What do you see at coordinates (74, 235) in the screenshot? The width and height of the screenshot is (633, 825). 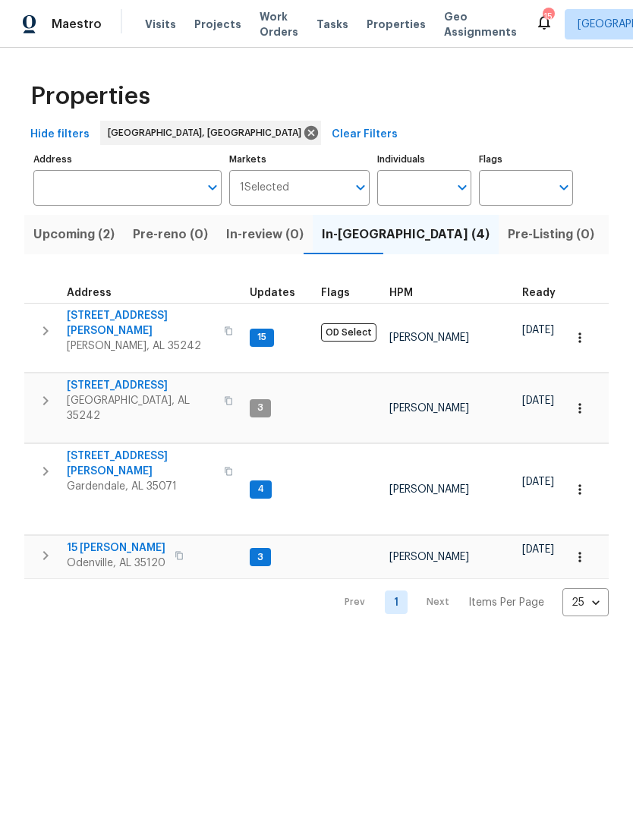 I see `span: Upcoming (2)` at bounding box center [74, 235].